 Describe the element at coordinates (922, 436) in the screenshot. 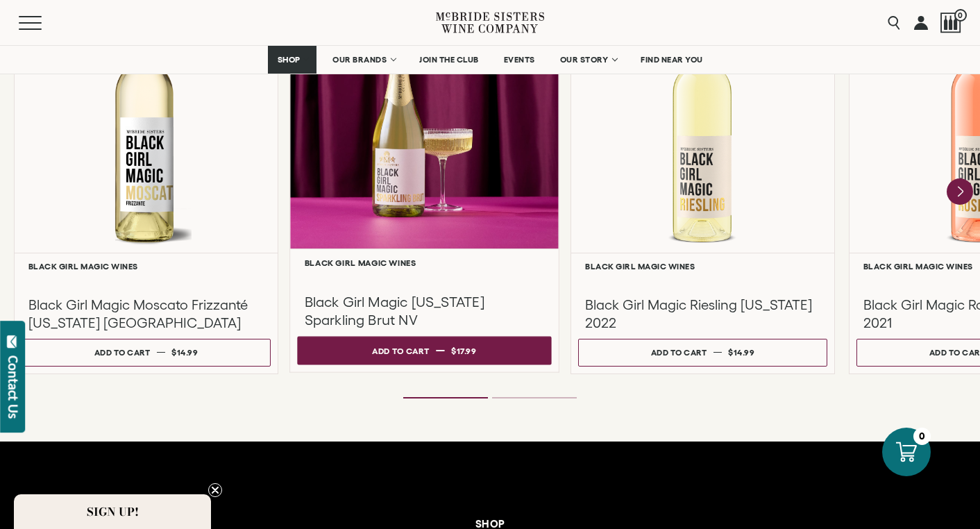

I see `div: 0` at that location.